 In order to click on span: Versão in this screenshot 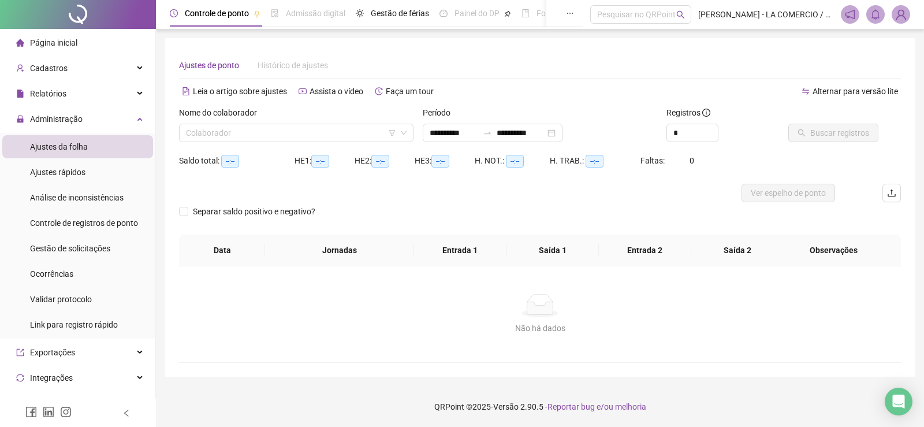, I will do `click(506, 407)`.